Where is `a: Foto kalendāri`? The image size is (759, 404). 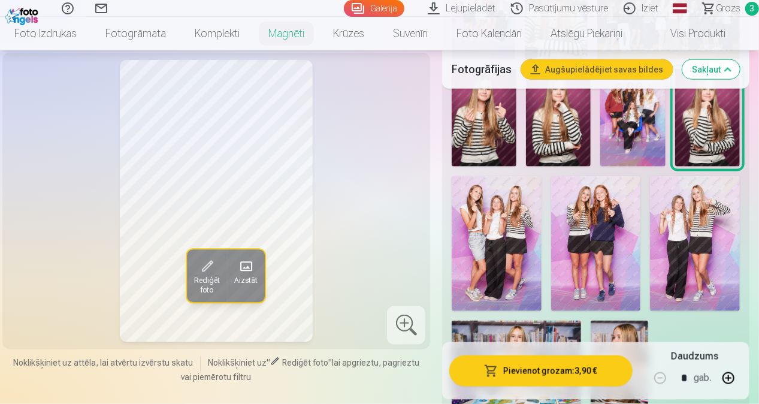 a: Foto kalendāri is located at coordinates (489, 34).